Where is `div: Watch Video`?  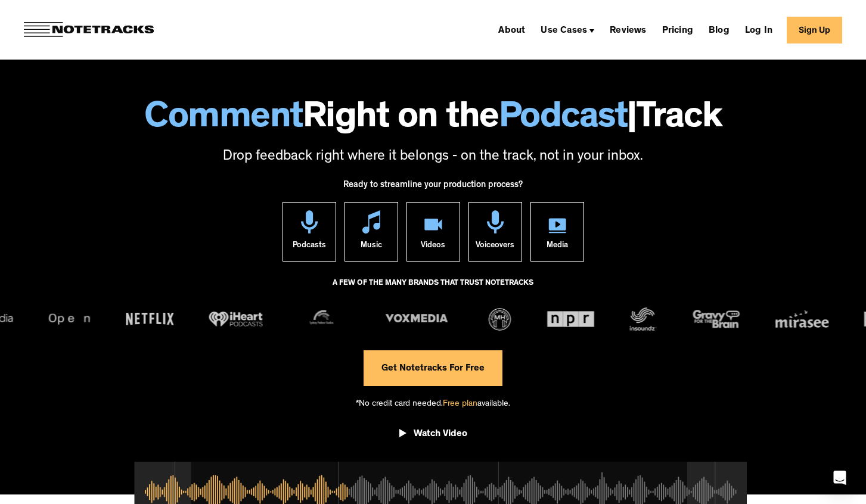 div: Watch Video is located at coordinates (441, 434).